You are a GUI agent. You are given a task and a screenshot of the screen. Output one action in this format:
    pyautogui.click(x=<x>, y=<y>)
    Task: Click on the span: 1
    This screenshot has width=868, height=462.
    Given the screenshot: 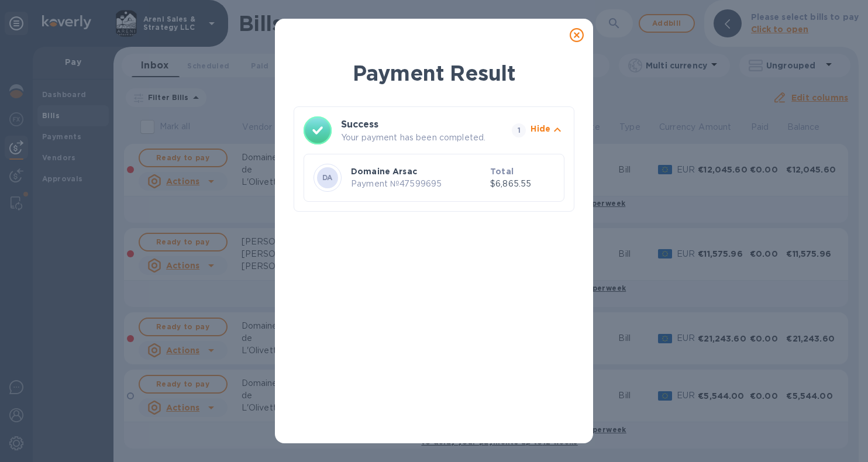 What is the action you would take?
    pyautogui.click(x=519, y=131)
    